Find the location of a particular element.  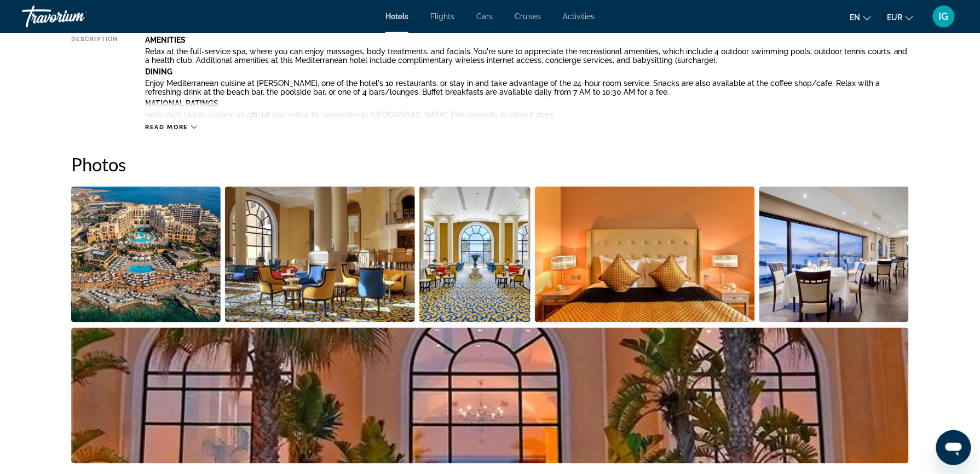

span: EUR is located at coordinates (895, 17).